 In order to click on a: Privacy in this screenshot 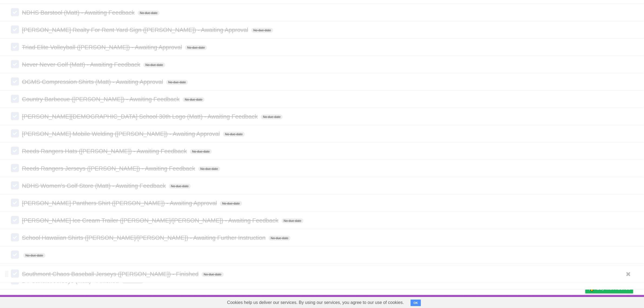, I will do `click(585, 301)`.